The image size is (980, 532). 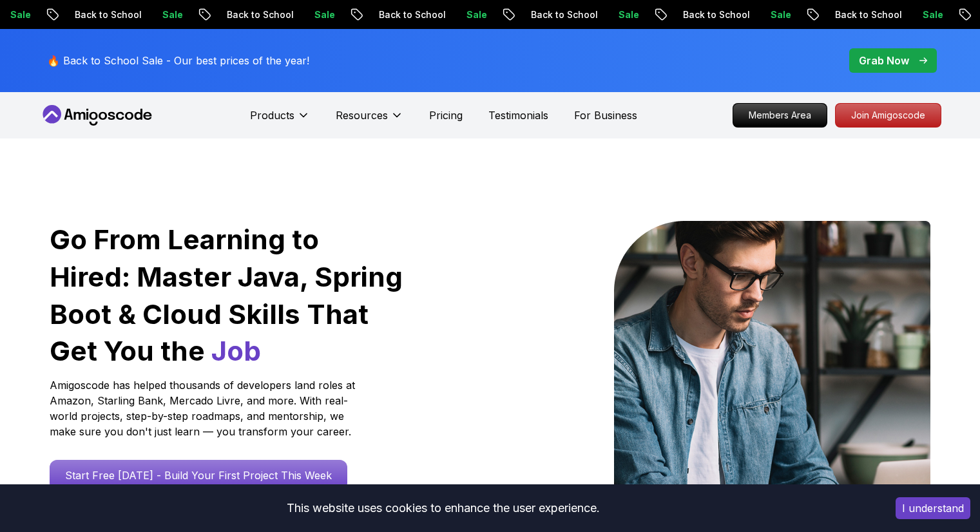 What do you see at coordinates (446, 116) in the screenshot?
I see `a: Pricing` at bounding box center [446, 116].